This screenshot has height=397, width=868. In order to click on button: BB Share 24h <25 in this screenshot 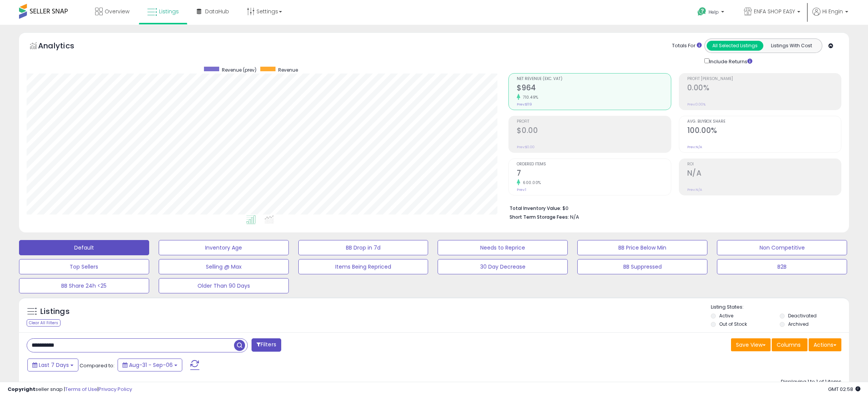, I will do `click(84, 286)`.